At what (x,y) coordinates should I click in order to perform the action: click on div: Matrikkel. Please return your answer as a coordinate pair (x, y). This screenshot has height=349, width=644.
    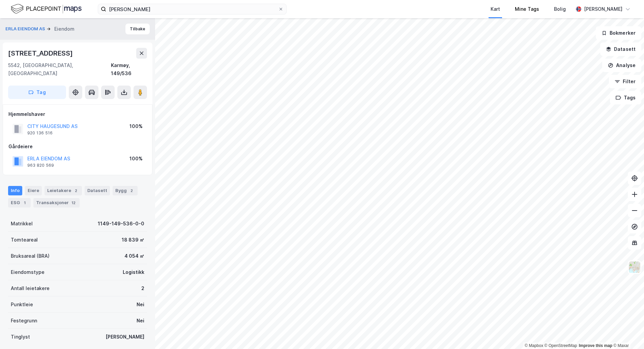
    Looking at the image, I should click on (22, 224).